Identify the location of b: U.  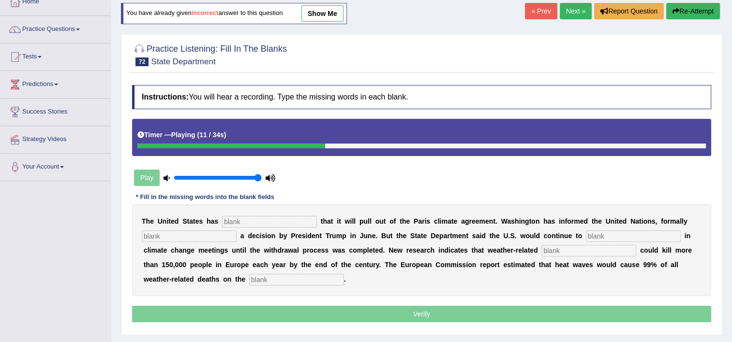
(505, 236).